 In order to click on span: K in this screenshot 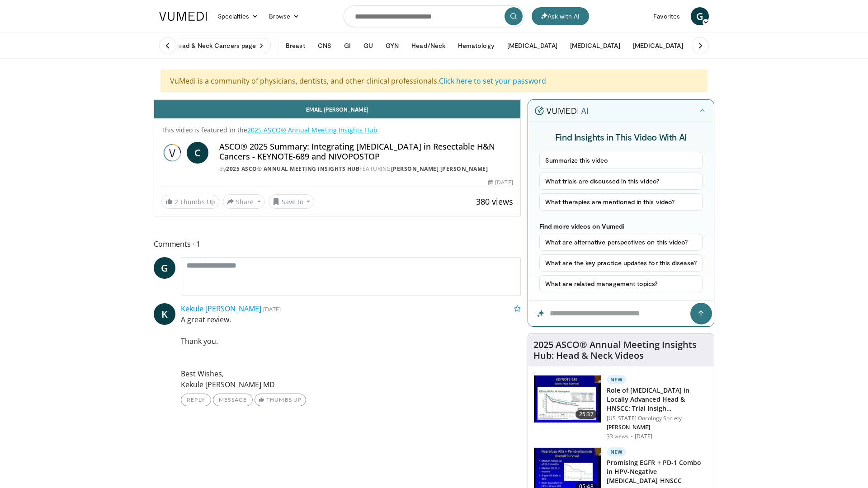, I will do `click(164, 314)`.